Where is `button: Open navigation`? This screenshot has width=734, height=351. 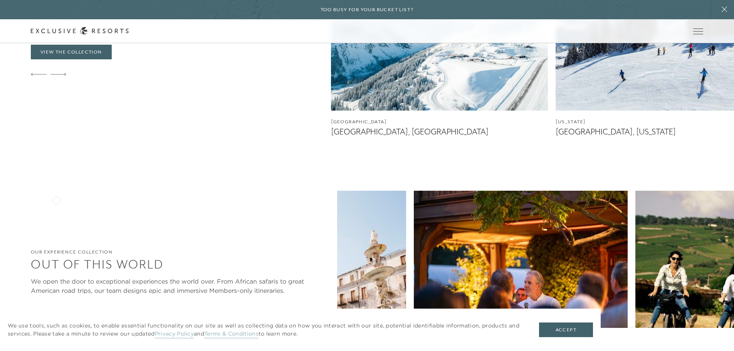 button: Open navigation is located at coordinates (698, 31).